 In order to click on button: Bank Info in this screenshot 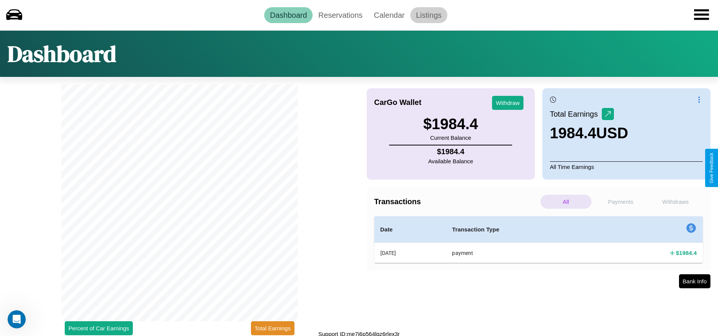, I will do `click(694, 281)`.